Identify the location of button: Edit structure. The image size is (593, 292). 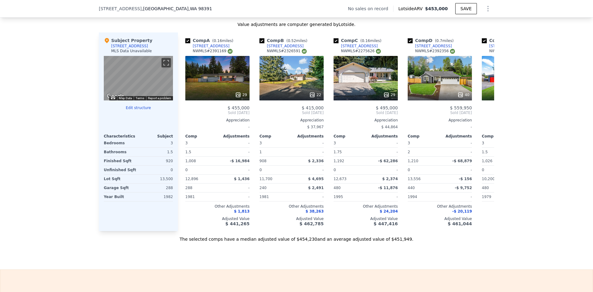
(138, 108).